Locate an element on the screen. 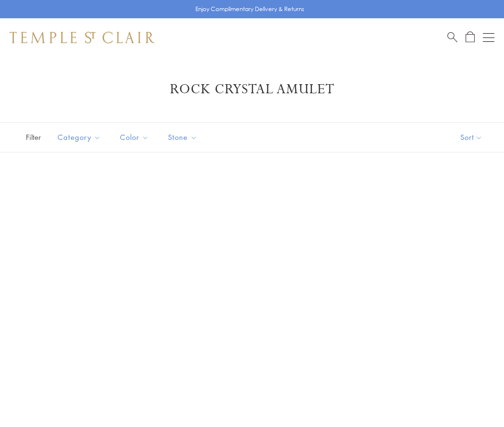  button: Show sort by is located at coordinates (472, 137).